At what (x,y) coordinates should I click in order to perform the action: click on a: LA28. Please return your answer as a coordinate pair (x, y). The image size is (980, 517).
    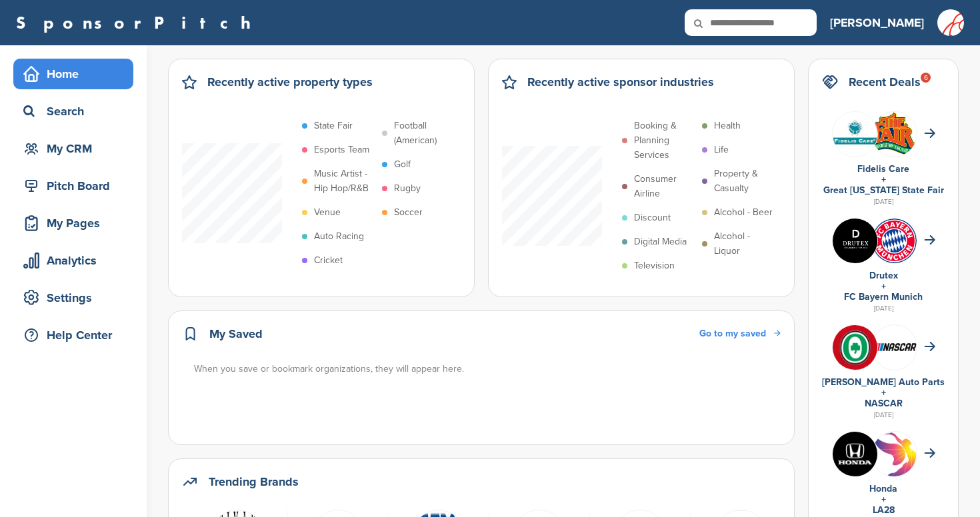
    Looking at the image, I should click on (883, 510).